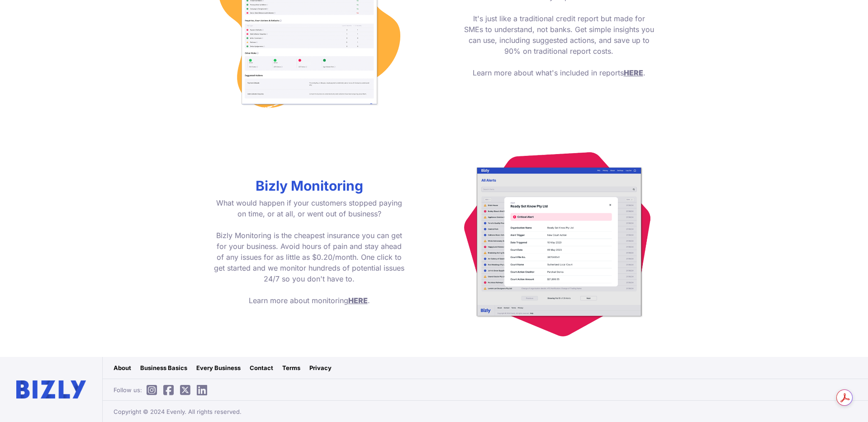 Image resolution: width=868 pixels, height=422 pixels. Describe the element at coordinates (262, 368) in the screenshot. I see `a: Contact` at that location.